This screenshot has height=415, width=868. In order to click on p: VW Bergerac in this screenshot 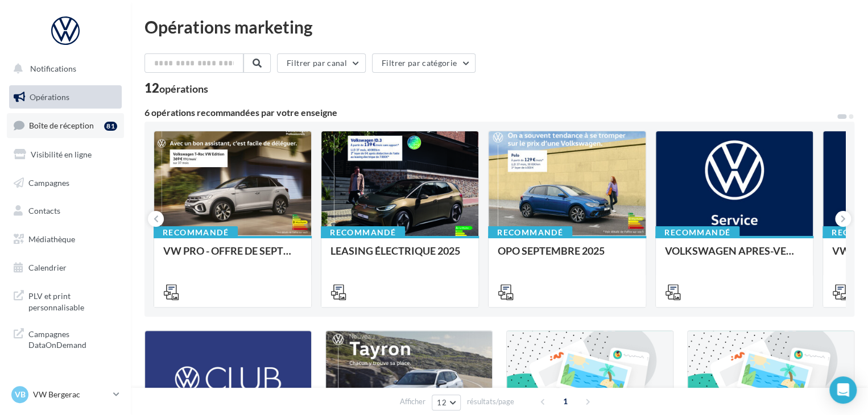, I will do `click(70, 395)`.